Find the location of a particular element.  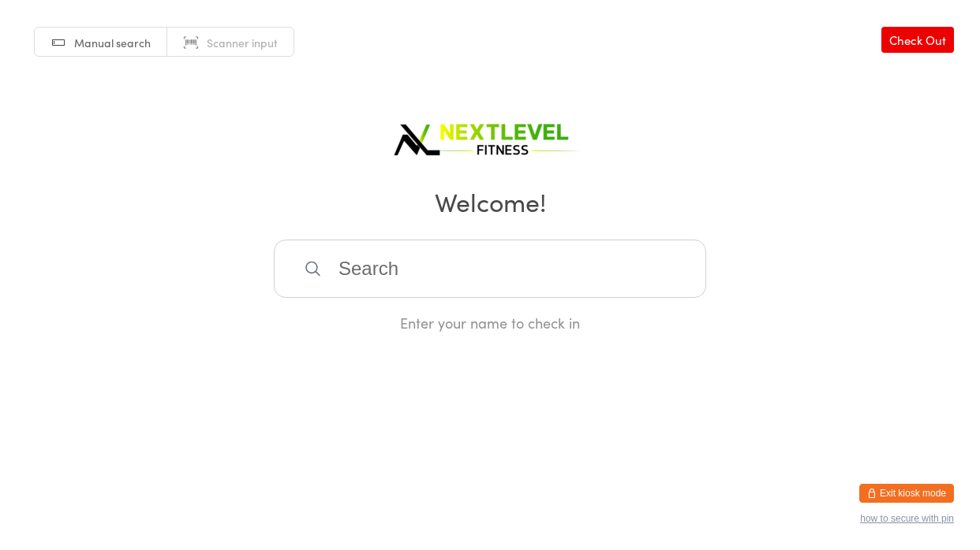

div: Enter your name to check in is located at coordinates (490, 322).